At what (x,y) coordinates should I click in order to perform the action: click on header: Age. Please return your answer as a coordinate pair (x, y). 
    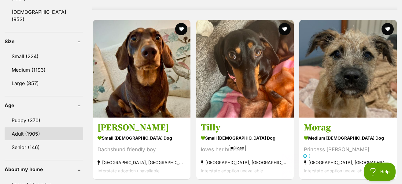
    Looking at the image, I should click on (44, 105).